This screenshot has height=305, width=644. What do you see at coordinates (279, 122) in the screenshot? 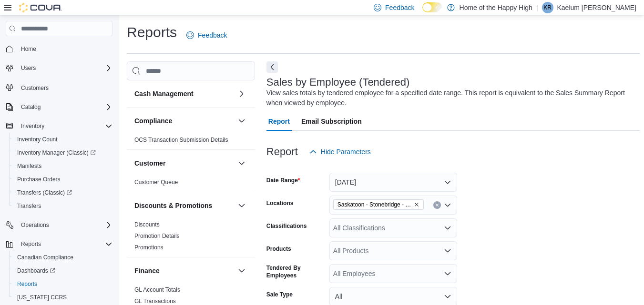
I see `span: Report` at bounding box center [279, 122].